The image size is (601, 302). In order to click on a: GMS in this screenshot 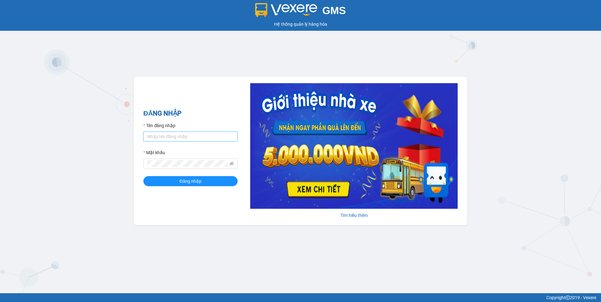, I will do `click(300, 12)`.